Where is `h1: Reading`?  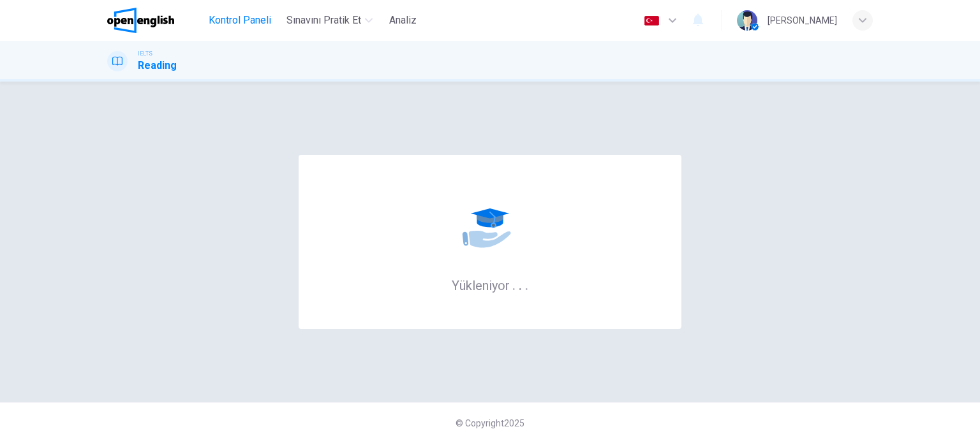
h1: Reading is located at coordinates (157, 66).